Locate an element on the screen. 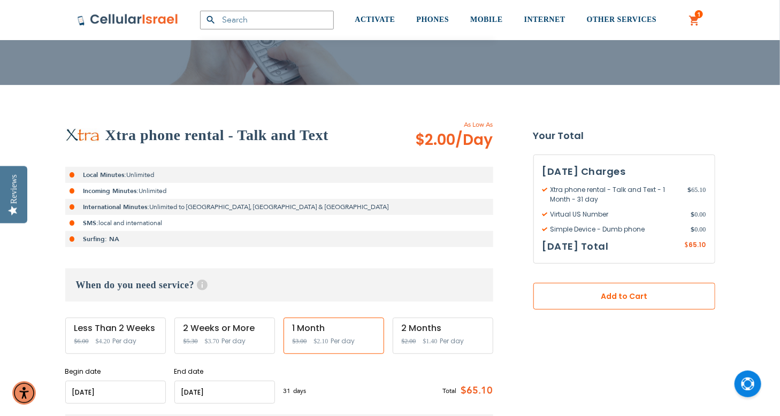 This screenshot has width=780, height=416. span: $3.00 is located at coordinates (300, 341).